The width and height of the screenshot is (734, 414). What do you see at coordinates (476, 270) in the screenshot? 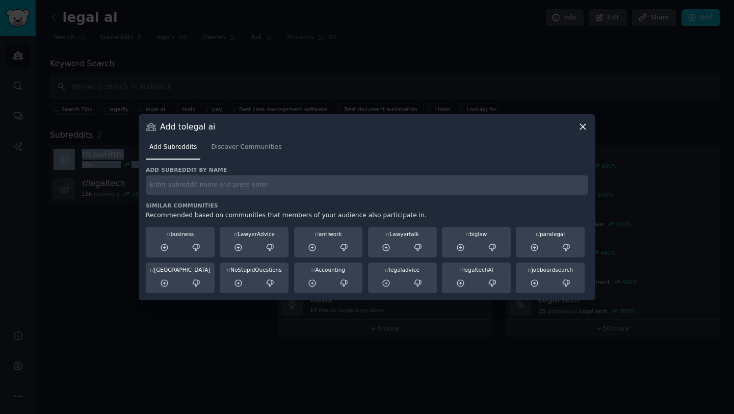
I see `div: legaltechAI` at bounding box center [476, 270].